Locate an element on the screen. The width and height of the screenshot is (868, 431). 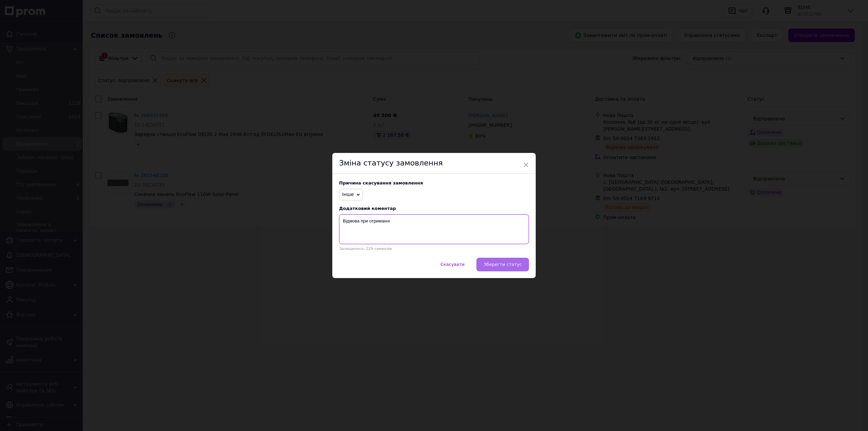
span: Зберегти статус is located at coordinates (503, 264).